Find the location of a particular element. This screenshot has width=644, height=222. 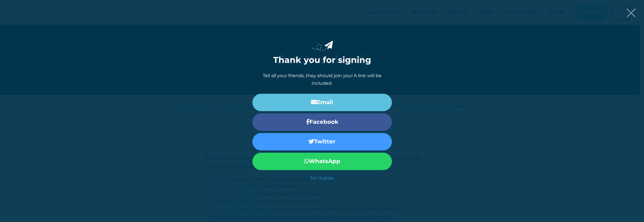

a: Twitter is located at coordinates (322, 142).